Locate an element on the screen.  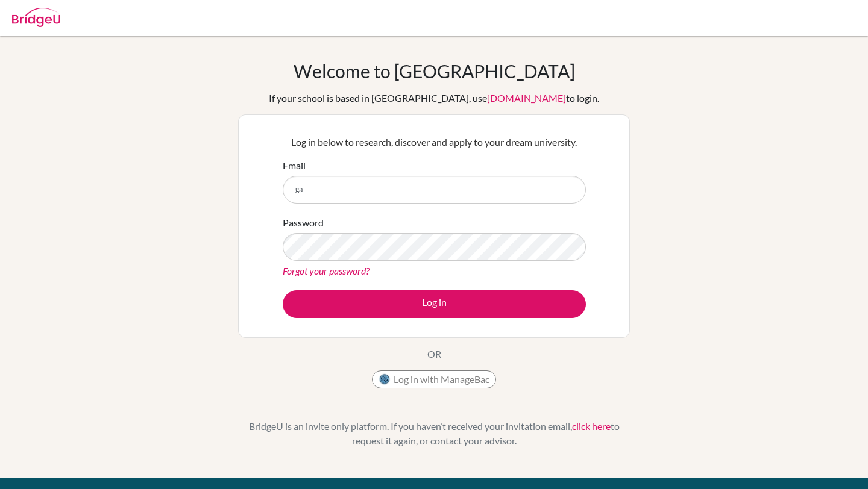
button: Log in is located at coordinates (434, 304).